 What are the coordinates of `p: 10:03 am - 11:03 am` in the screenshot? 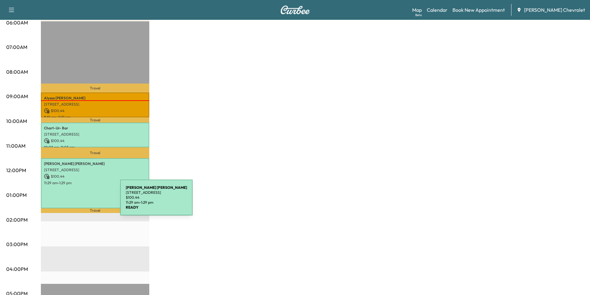 It's located at (95, 147).